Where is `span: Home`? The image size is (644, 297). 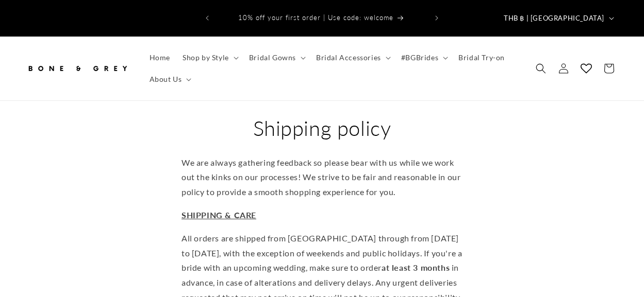
span: Home is located at coordinates (160, 58).